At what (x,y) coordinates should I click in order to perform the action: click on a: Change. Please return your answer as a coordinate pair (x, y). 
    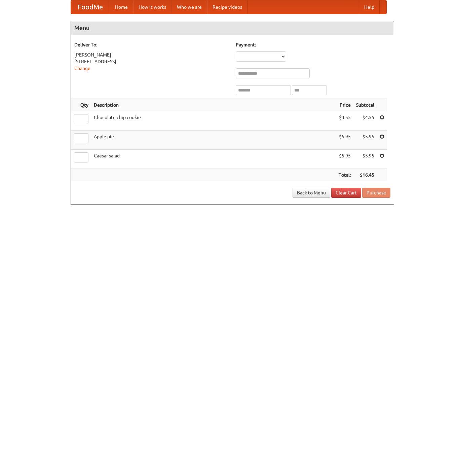
    Looking at the image, I should click on (82, 69).